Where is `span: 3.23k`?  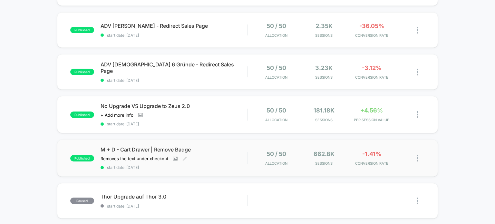
span: 3.23k is located at coordinates (324, 68).